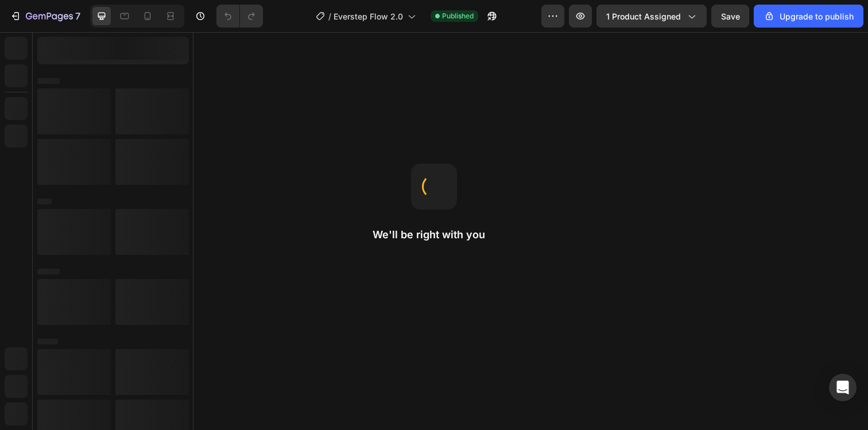  I want to click on button: Save, so click(730, 16).